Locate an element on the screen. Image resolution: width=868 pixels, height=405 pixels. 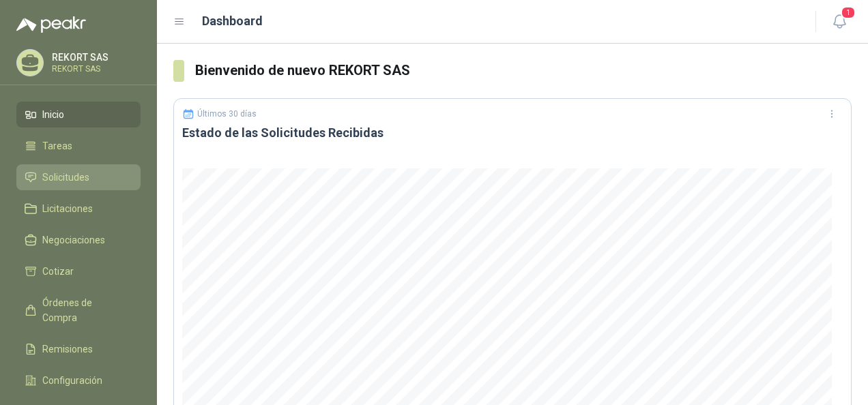
span: Cotizar is located at coordinates (58, 272).